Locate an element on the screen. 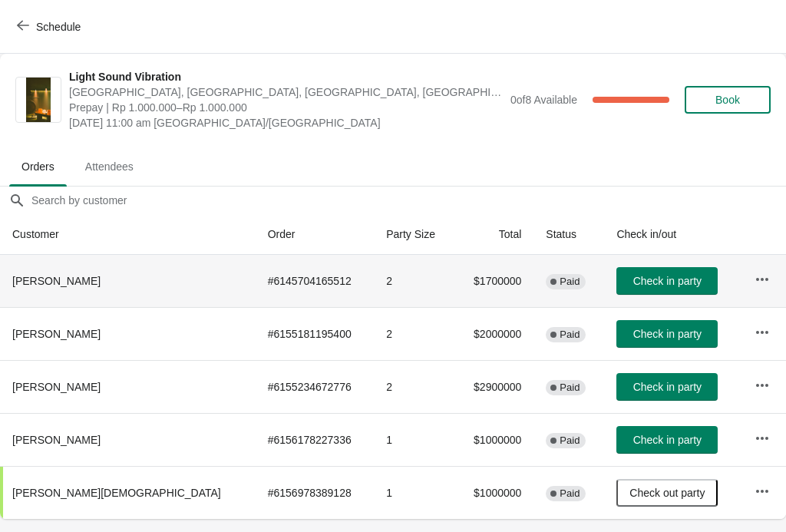  td: $1700000 is located at coordinates (493, 281).